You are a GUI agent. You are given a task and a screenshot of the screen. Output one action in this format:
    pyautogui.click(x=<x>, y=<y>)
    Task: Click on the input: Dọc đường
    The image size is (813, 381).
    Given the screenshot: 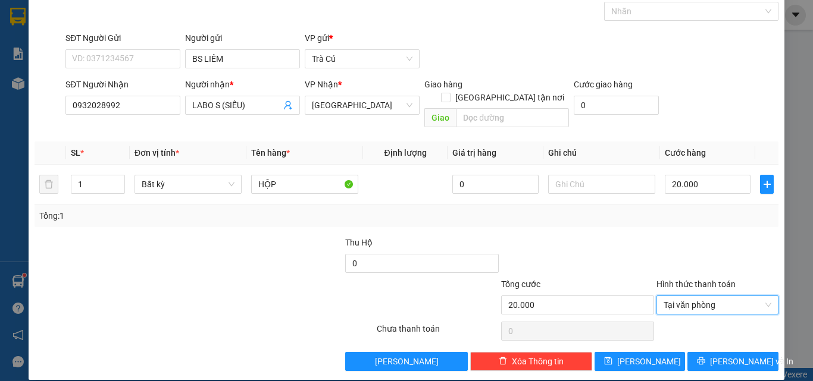 What is the action you would take?
    pyautogui.click(x=512, y=118)
    